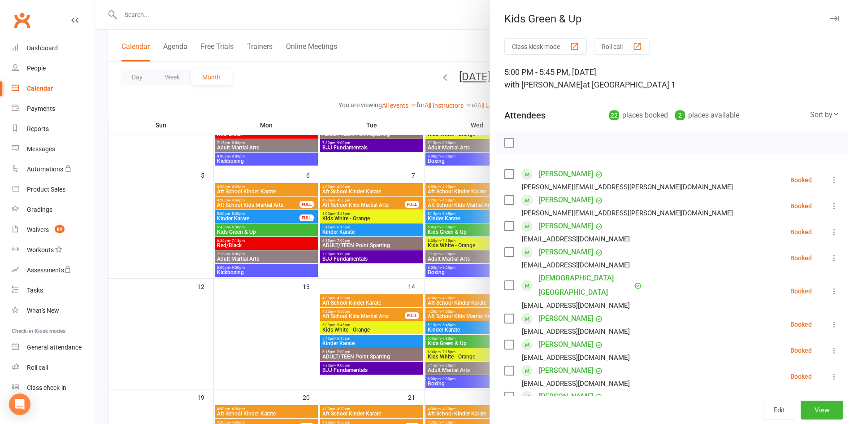 This screenshot has width=854, height=424. What do you see at coordinates (53, 209) in the screenshot?
I see `a: Gradings` at bounding box center [53, 209].